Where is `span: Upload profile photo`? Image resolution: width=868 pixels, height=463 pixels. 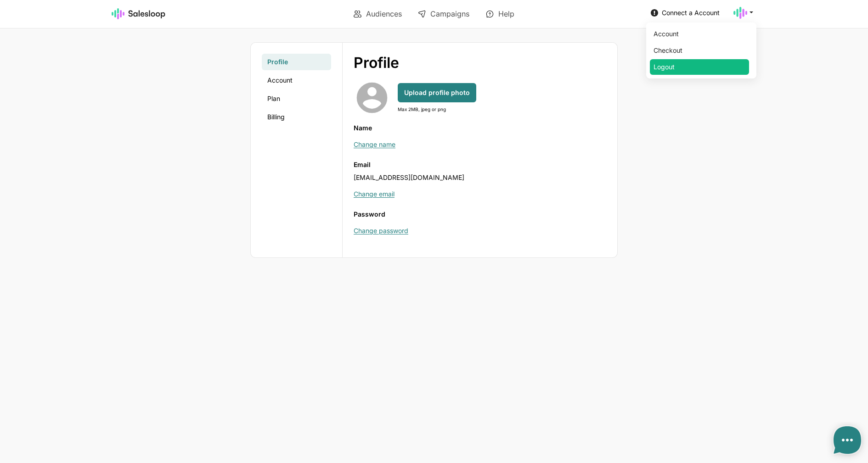
span: Upload profile photo is located at coordinates (437, 93).